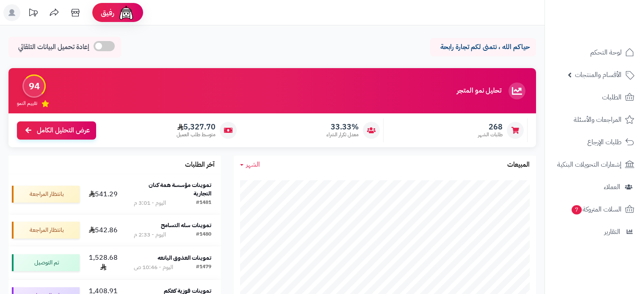  I want to click on span: إعادة تحميل البيانات التلقائي, so click(54, 47).